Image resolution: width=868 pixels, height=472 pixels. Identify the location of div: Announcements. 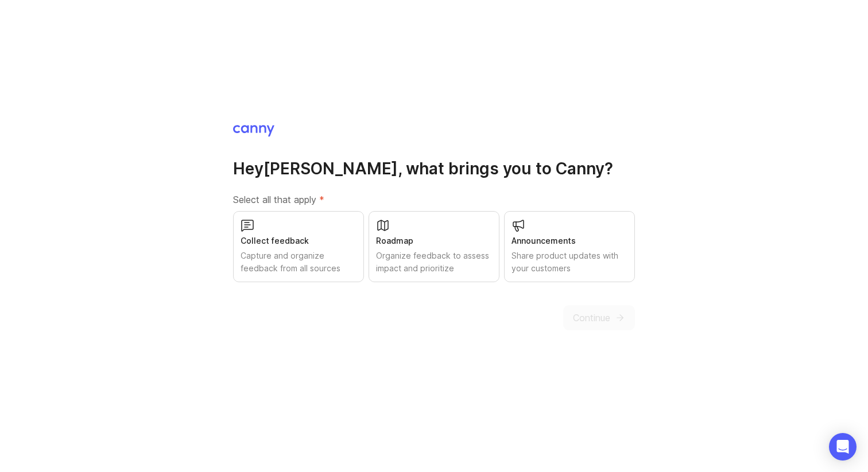
(569, 241).